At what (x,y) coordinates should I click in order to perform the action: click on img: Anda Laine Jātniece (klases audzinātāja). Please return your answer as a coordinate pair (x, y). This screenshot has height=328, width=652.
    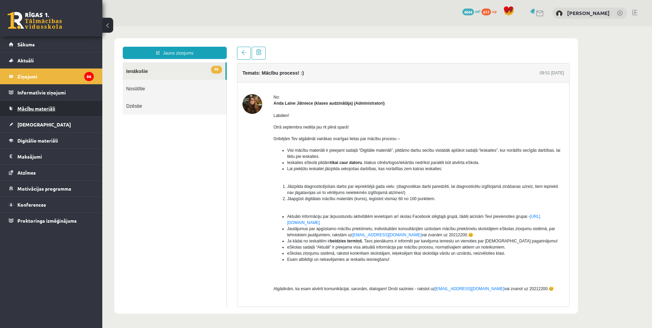
    Looking at the image, I should click on (150, 78).